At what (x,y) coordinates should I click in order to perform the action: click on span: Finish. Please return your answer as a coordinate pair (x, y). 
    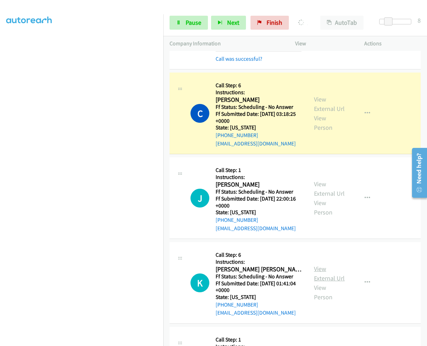
    Looking at the image, I should click on (274, 22).